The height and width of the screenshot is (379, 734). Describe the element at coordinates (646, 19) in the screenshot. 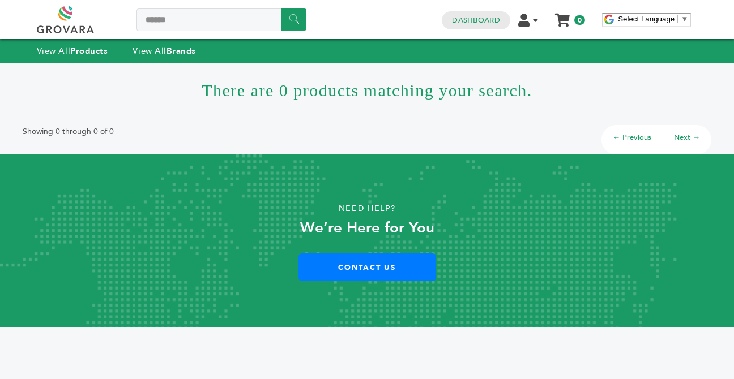

I see `span: Select Language` at that location.